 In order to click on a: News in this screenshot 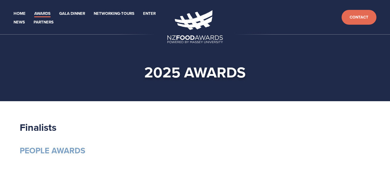, I will do `click(19, 22)`.